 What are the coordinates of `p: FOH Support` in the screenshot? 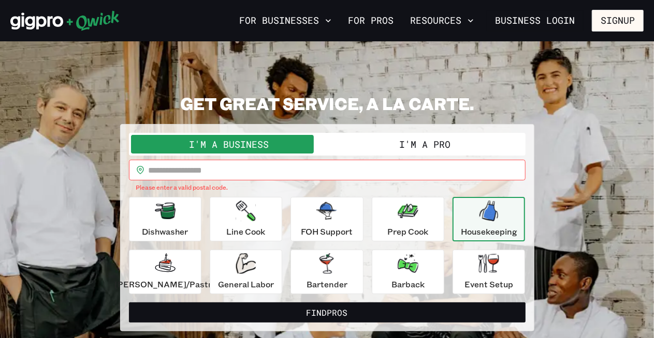 It's located at (327, 232).